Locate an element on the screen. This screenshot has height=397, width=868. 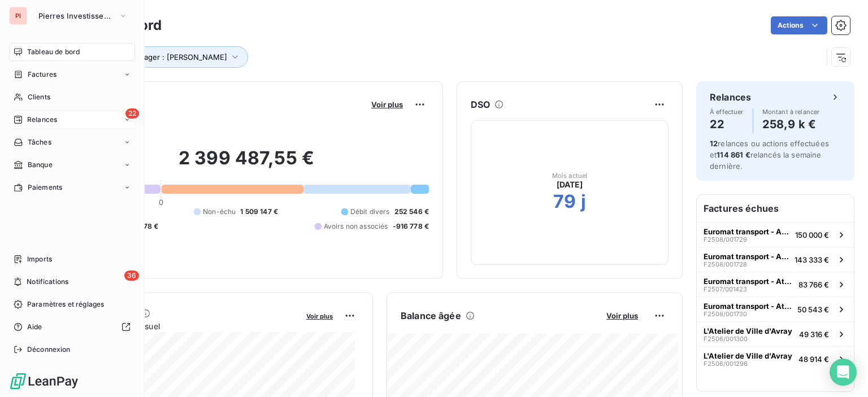
span: 48 914 € is located at coordinates (814, 359).